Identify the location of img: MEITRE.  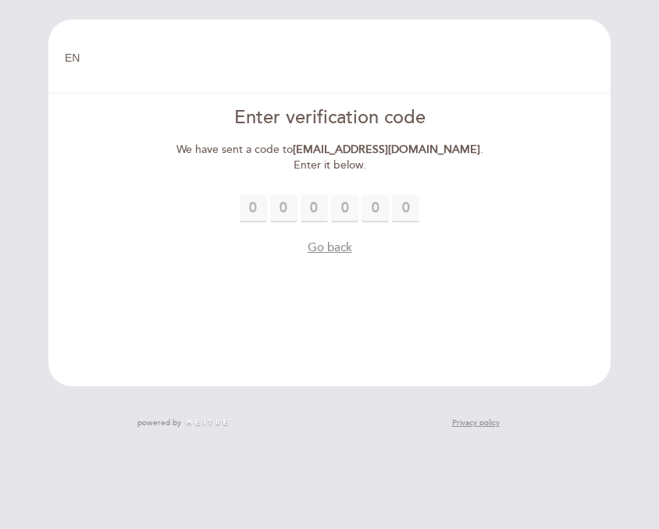
(207, 423).